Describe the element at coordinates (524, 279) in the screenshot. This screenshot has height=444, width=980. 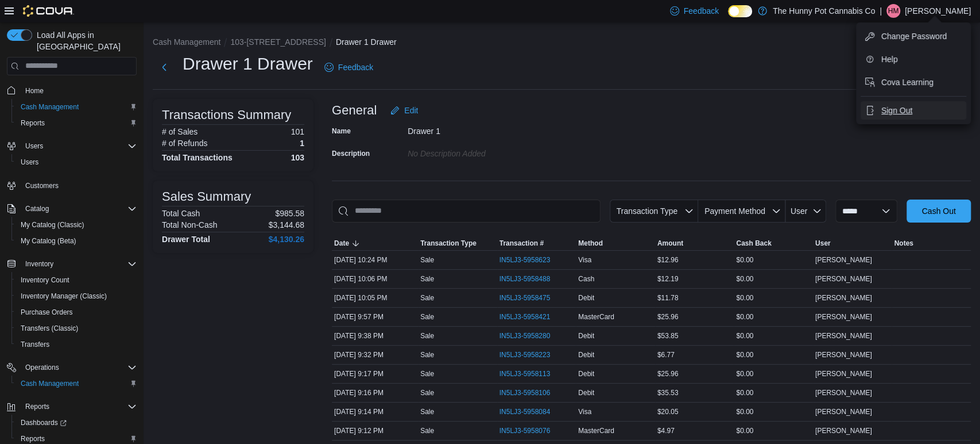
I see `span: IN5LJ3-5958488` at that location.